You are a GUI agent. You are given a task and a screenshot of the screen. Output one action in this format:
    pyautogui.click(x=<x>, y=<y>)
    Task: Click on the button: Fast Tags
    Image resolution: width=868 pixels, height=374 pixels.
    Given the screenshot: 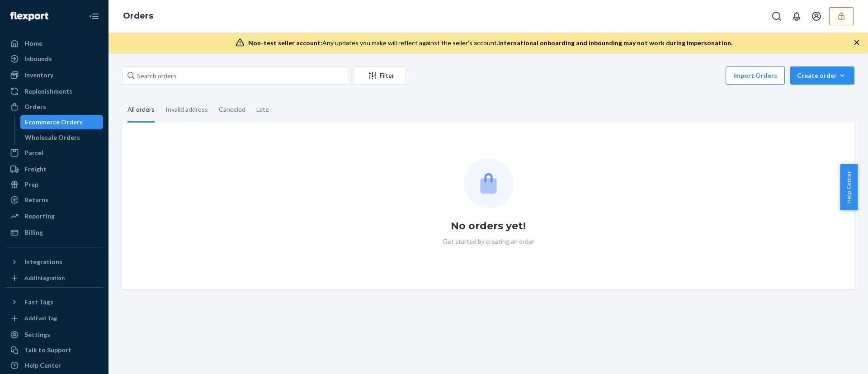 What is the action you would take?
    pyautogui.click(x=55, y=302)
    